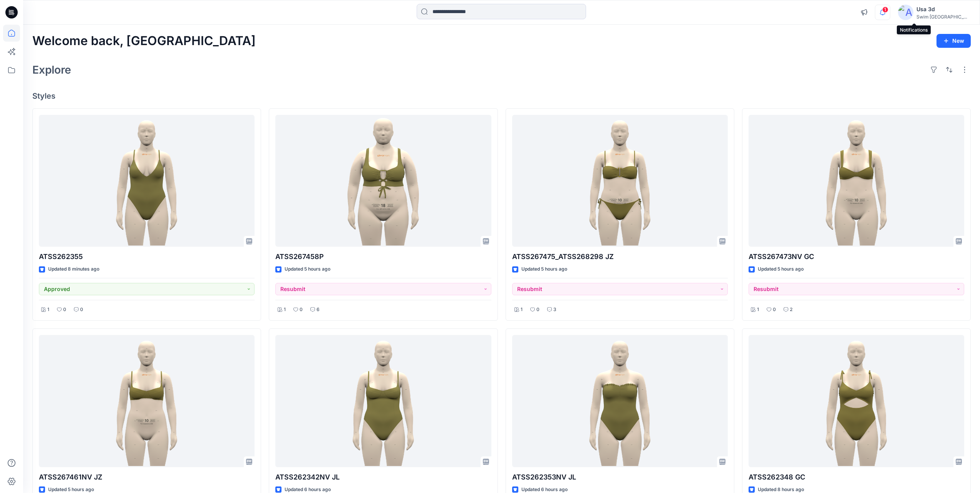 This screenshot has width=980, height=493. What do you see at coordinates (619, 256) in the screenshot?
I see `p: ATSS267475_ATSS268298 JZ` at bounding box center [619, 256].